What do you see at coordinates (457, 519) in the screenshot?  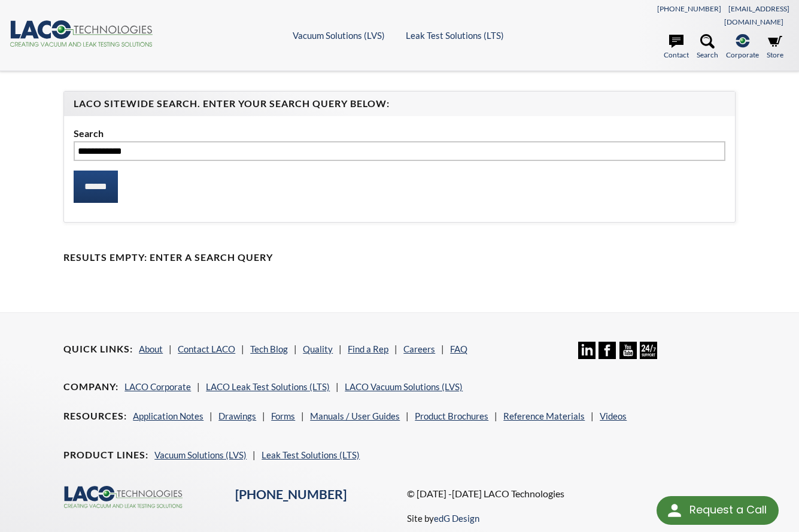 I see `a: edG Design` at bounding box center [457, 519].